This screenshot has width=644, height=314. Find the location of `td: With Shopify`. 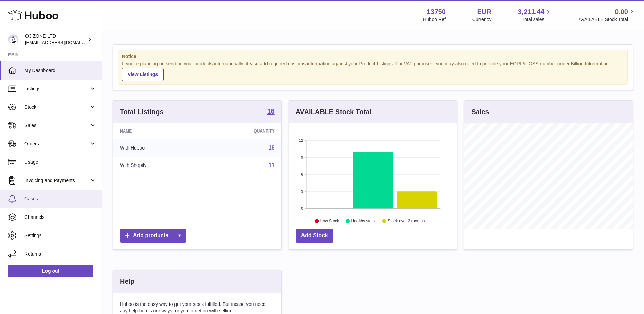

td: With Shopify is located at coordinates (158, 166).